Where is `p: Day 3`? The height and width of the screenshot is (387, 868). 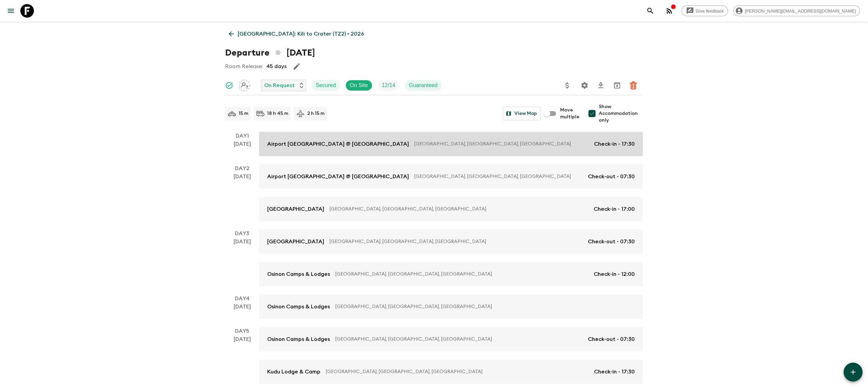 p: Day 3 is located at coordinates (242, 233).